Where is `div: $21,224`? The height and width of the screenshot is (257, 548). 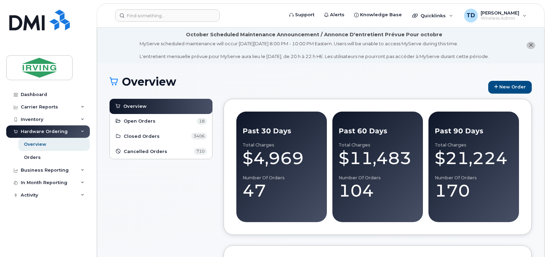
div: $21,224 is located at coordinates (474, 158).